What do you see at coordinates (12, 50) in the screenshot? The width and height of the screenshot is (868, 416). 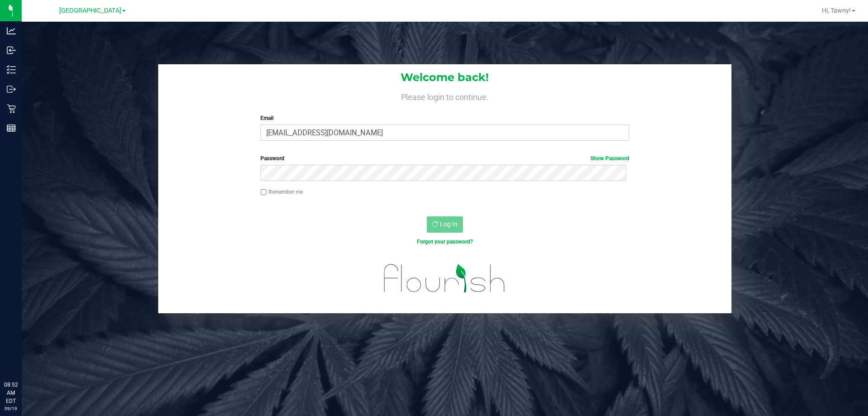 I see `inline-svg: Inbound` at bounding box center [12, 50].